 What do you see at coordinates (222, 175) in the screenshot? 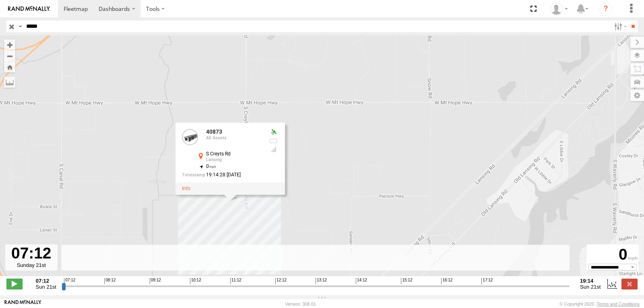
I see `div: Date/time of location update` at bounding box center [222, 175].